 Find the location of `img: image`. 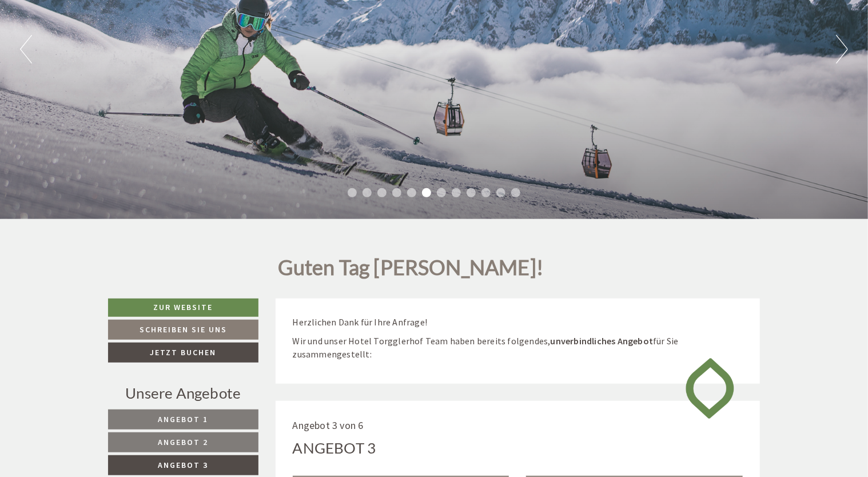

img: image is located at coordinates (709, 388).